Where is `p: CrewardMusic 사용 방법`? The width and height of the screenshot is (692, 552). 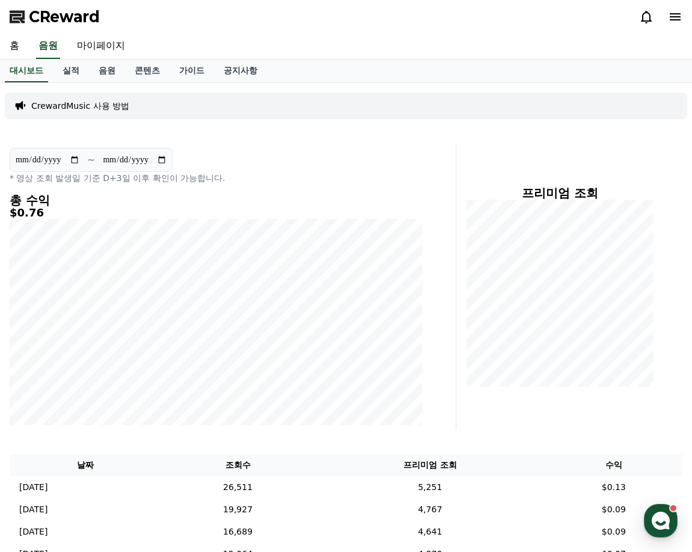 p: CrewardMusic 사용 방법 is located at coordinates (80, 106).